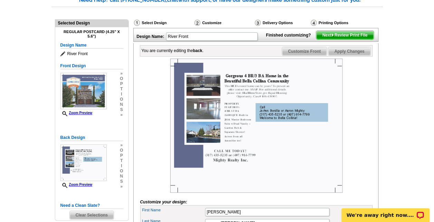  Describe the element at coordinates (223, 23) in the screenshot. I see `div: Customize` at that location.